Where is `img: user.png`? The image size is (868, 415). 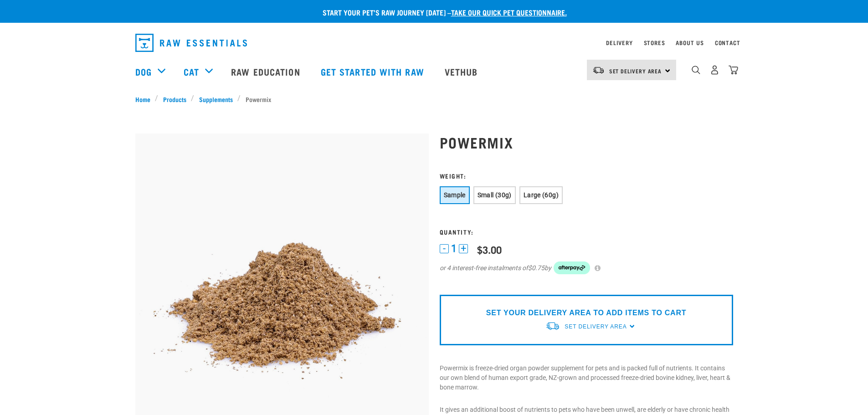
img: user.png is located at coordinates (714, 69).